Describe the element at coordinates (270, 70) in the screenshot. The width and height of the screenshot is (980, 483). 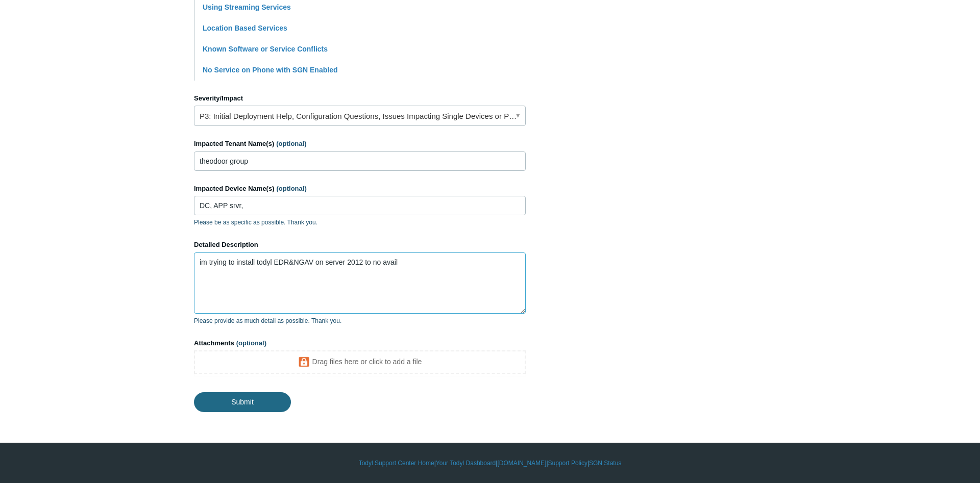
I see `a: No Service on Phone with SGN Enabled` at that location.